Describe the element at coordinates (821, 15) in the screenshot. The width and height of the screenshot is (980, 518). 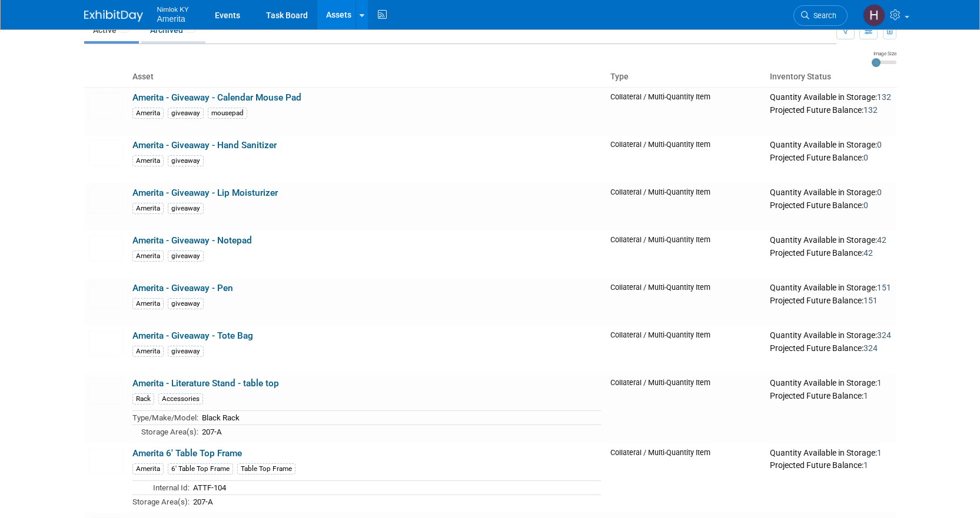
I see `a: Search` at that location.